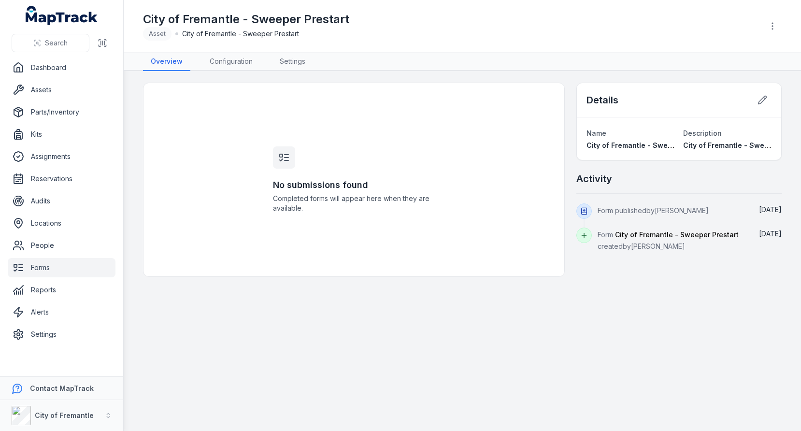  What do you see at coordinates (61, 112) in the screenshot?
I see `a: Parts/Inventory` at bounding box center [61, 112].